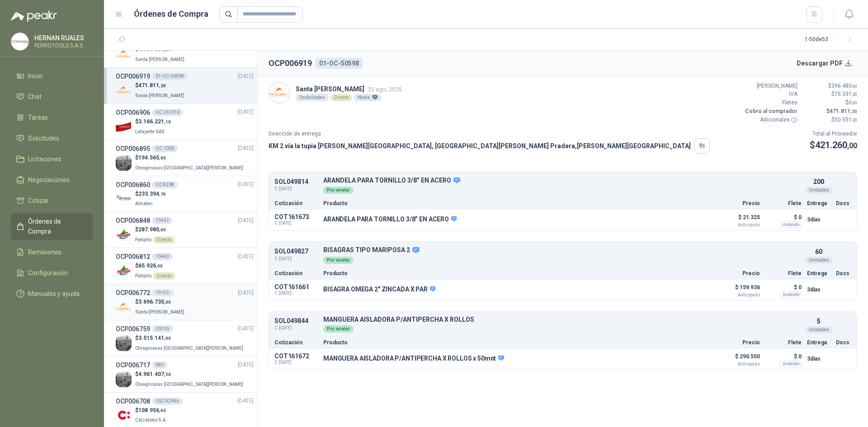 The image size is (868, 427). What do you see at coordinates (133, 257) in the screenshot?
I see `h3: OCP006812` at bounding box center [133, 257].